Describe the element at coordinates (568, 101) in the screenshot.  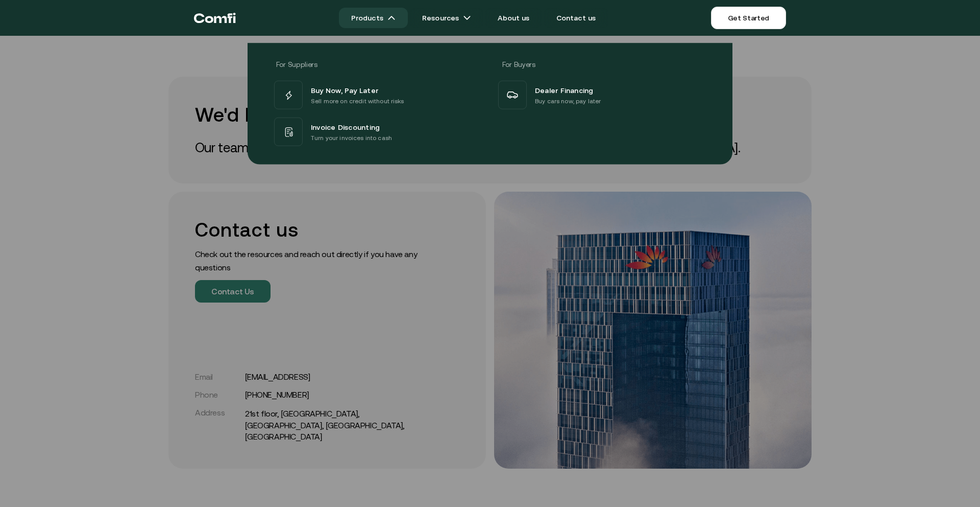
I see `p: Buy cars now, pay later` at that location.